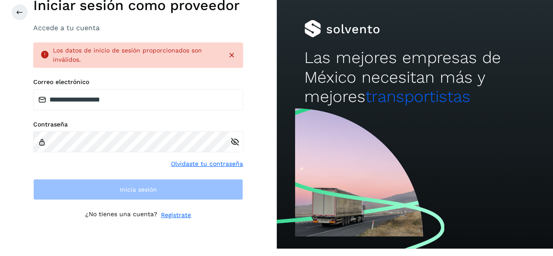 This screenshot has width=553, height=256. I want to click on span: Inicia sesión, so click(138, 189).